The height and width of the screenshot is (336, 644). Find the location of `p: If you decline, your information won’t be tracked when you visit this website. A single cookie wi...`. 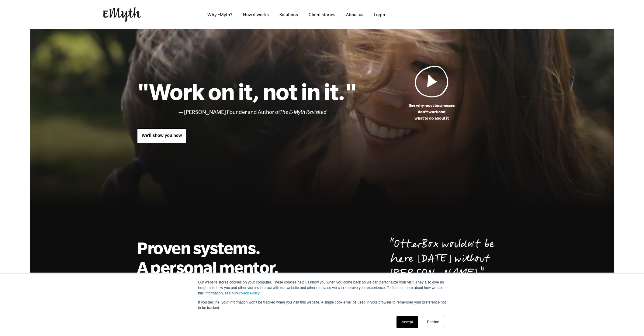

p: If you decline, your information won’t be tracked when you visit this website. A single cookie wi... is located at coordinates (322, 305).